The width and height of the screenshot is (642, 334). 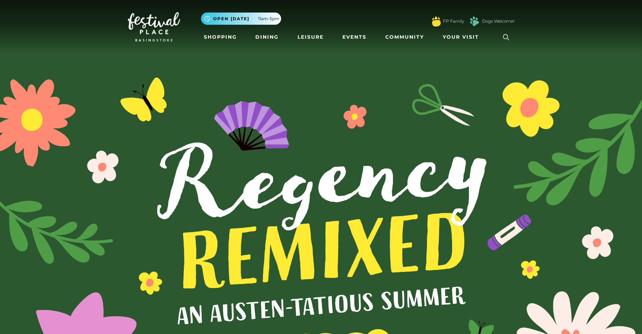 What do you see at coordinates (267, 37) in the screenshot?
I see `a: Dining` at bounding box center [267, 37].